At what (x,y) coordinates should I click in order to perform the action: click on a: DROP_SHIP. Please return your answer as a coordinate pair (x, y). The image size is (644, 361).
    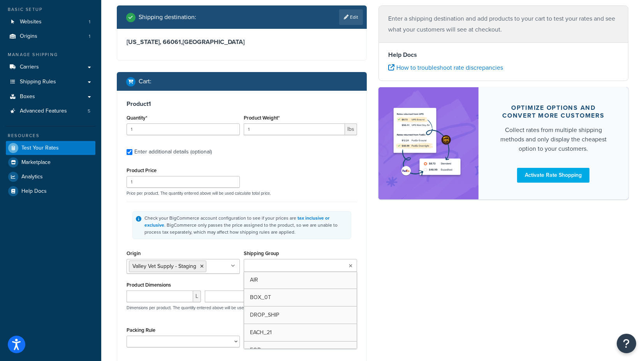
    Looking at the image, I should click on (300, 315).